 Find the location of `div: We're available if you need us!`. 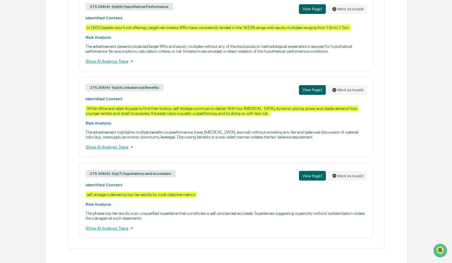

div: We're available if you need us! is located at coordinates (48, 54).